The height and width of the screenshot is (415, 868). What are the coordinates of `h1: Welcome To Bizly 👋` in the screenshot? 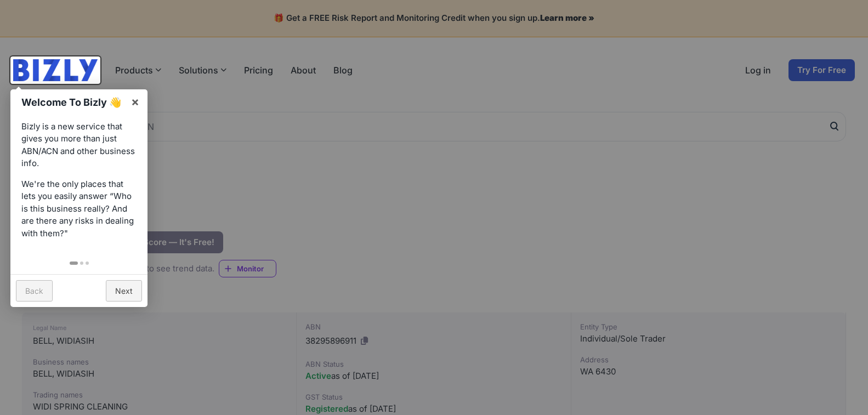 It's located at (73, 102).